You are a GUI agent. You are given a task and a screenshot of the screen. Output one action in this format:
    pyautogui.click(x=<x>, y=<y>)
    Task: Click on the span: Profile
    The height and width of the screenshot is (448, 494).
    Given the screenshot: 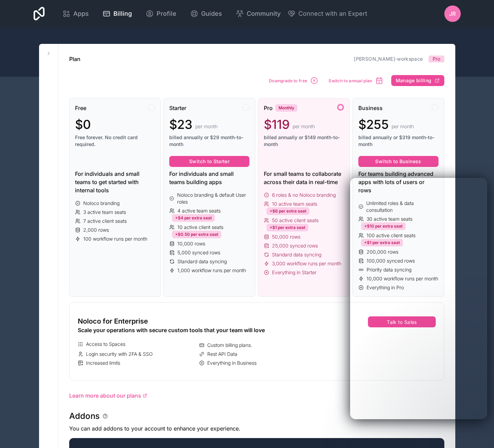 What is the action you would take?
    pyautogui.click(x=167, y=14)
    